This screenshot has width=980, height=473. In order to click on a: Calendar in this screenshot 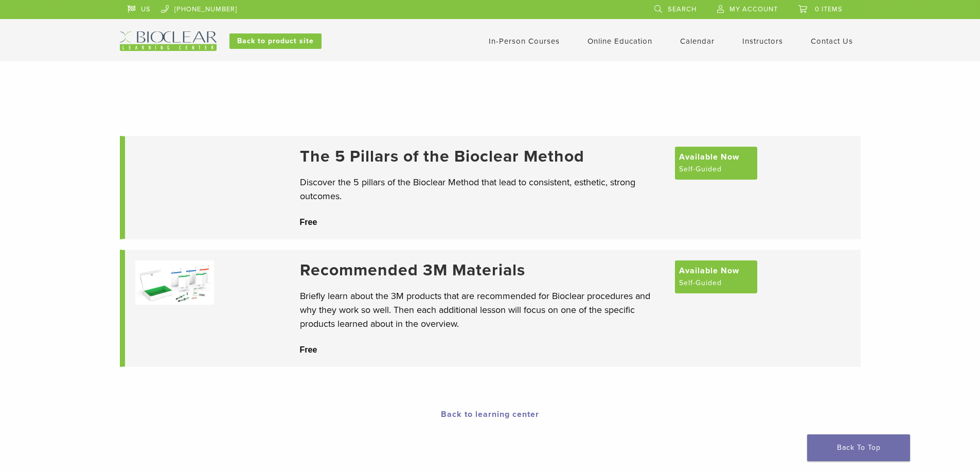, I will do `click(697, 41)`.